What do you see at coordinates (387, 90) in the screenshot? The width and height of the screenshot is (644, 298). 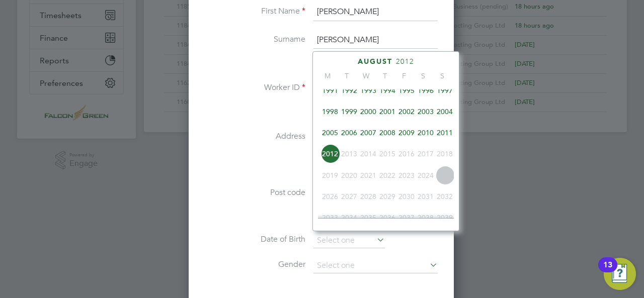 I see `span: 1994` at bounding box center [387, 90].